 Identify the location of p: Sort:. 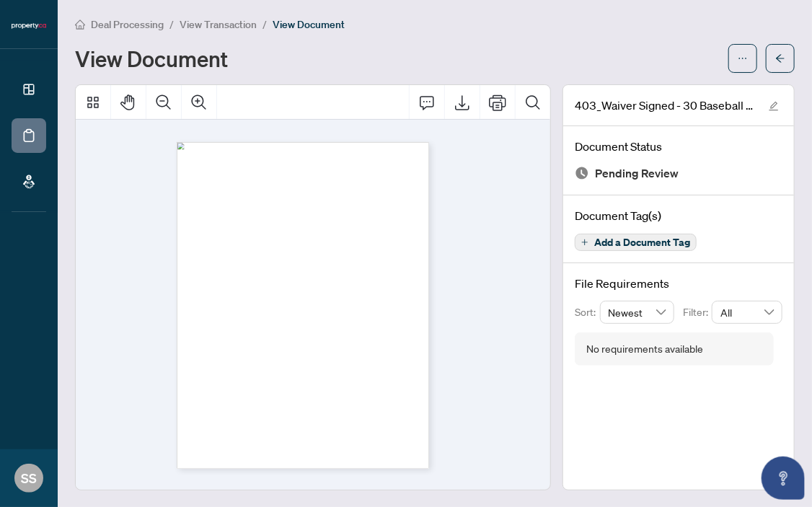
(587, 312).